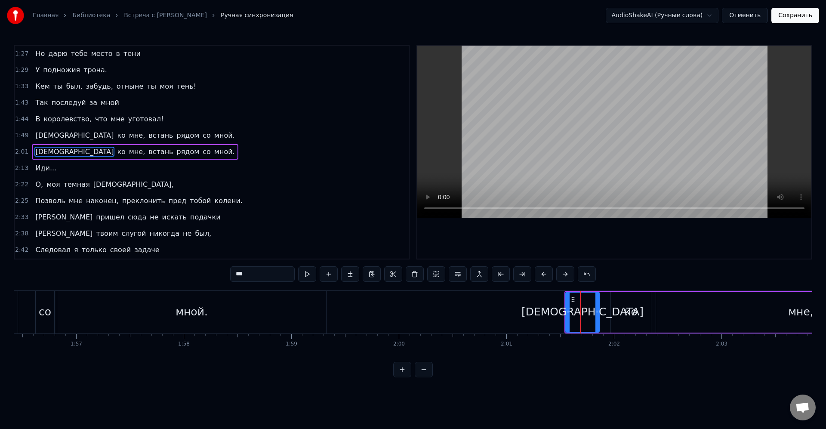 The height and width of the screenshot is (429, 826). Describe the element at coordinates (144, 201) in the screenshot. I see `span: преклонить` at that location.